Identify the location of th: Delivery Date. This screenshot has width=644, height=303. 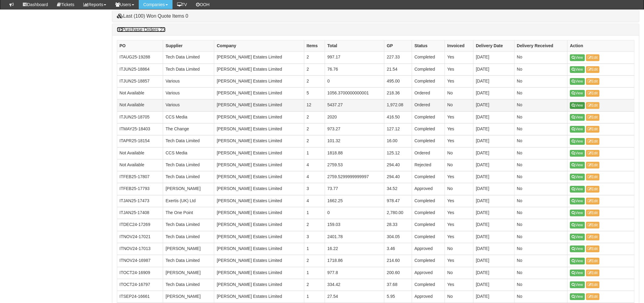
(494, 46).